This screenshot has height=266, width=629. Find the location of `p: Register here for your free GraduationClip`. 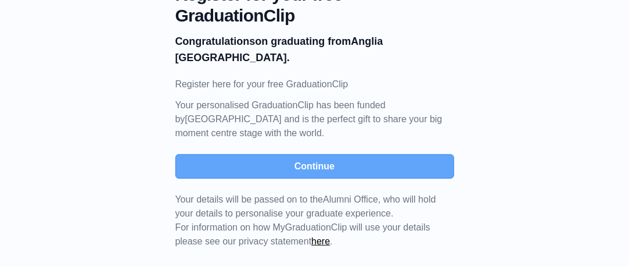

p: Register here for your free GraduationClip is located at coordinates (315, 84).